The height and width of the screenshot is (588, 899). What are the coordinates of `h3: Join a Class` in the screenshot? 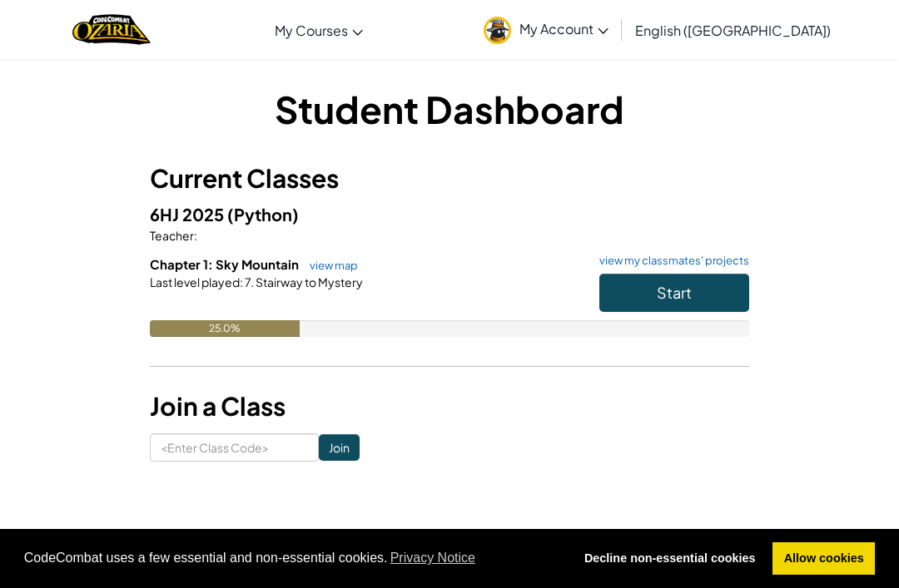 It's located at (450, 405).